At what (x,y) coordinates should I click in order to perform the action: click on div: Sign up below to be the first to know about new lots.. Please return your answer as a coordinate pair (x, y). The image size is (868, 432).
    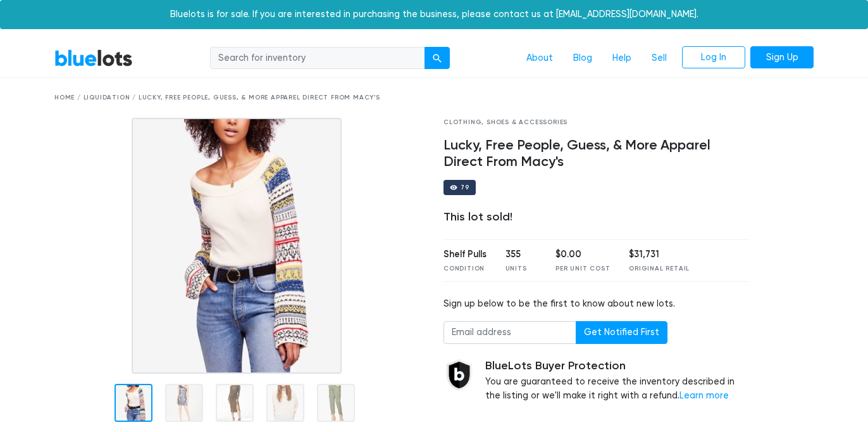
    Looking at the image, I should click on (596, 304).